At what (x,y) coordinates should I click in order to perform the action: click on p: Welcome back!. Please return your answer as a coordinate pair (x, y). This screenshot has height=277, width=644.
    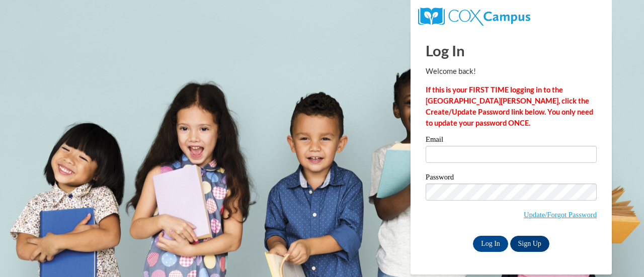
    Looking at the image, I should click on (511, 72).